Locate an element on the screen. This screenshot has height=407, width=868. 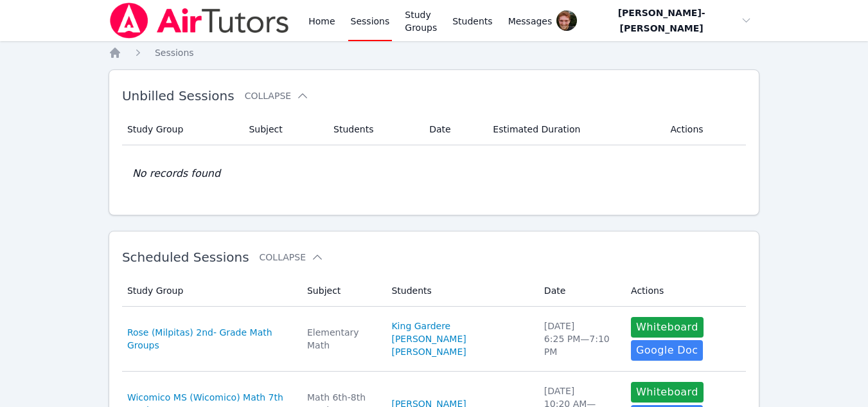
div: Elementary Math is located at coordinates (342, 339).